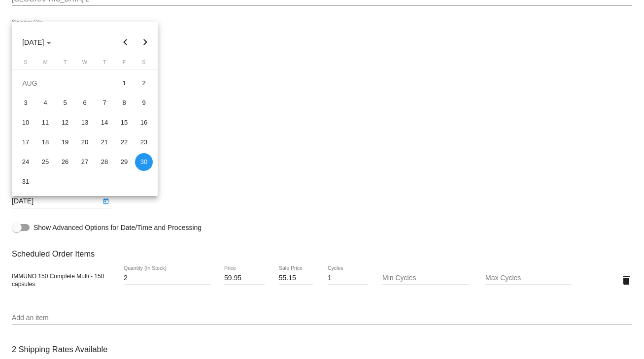  I want to click on button: Next month, so click(145, 42).